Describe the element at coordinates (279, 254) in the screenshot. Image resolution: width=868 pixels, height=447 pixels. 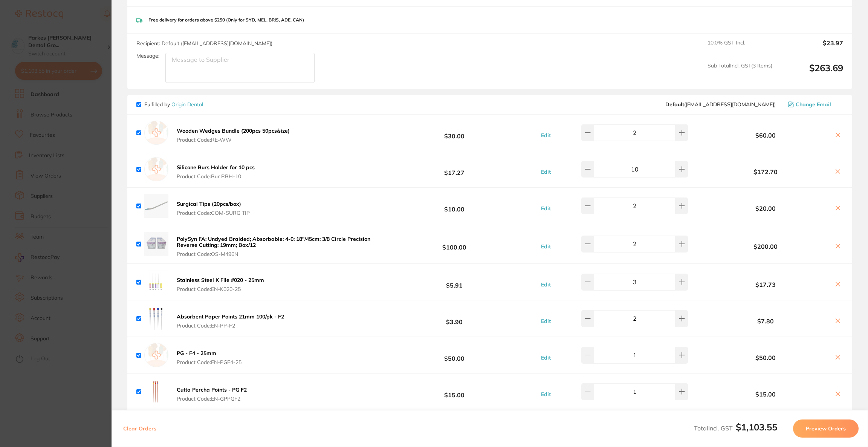
I see `span: Product Code: OS-M496N` at that location.